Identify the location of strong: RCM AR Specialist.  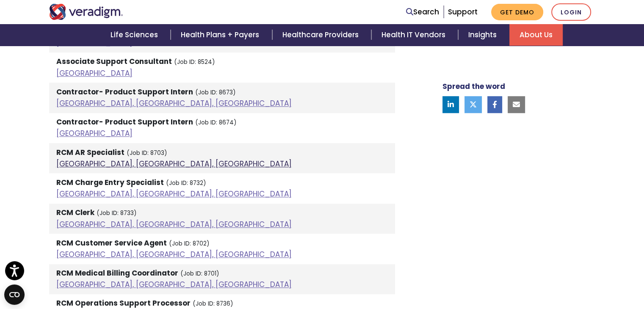
(90, 152).